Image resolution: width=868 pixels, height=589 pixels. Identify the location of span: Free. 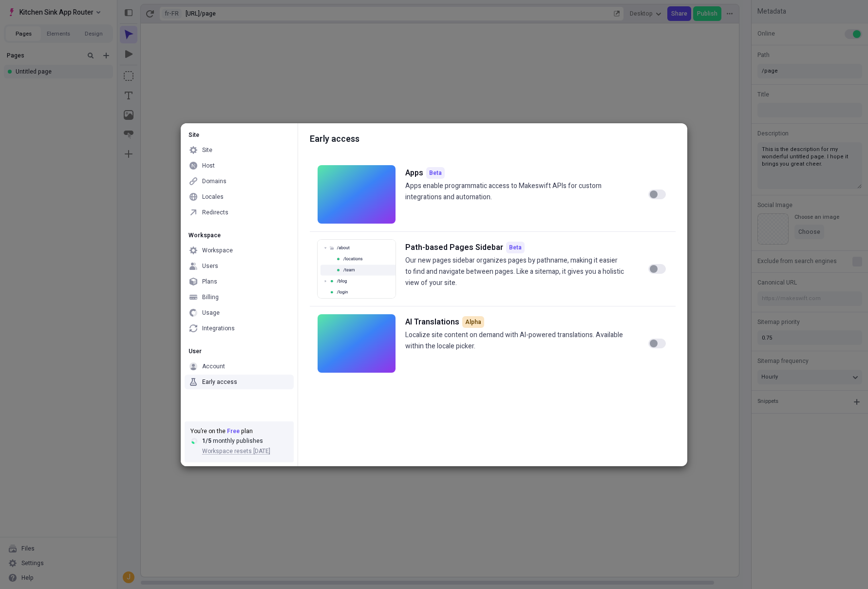
(234, 431).